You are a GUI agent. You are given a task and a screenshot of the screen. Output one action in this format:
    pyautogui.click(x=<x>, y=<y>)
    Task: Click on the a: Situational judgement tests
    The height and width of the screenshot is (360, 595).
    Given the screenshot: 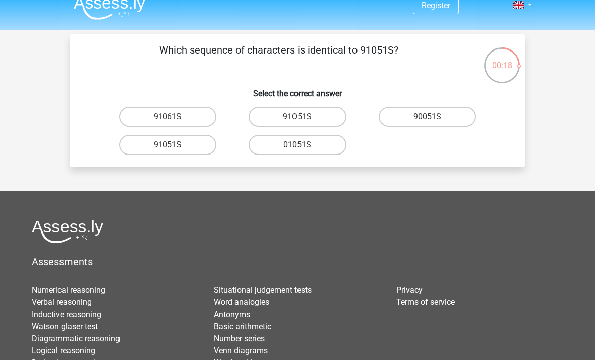 What is the action you would take?
    pyautogui.click(x=263, y=290)
    